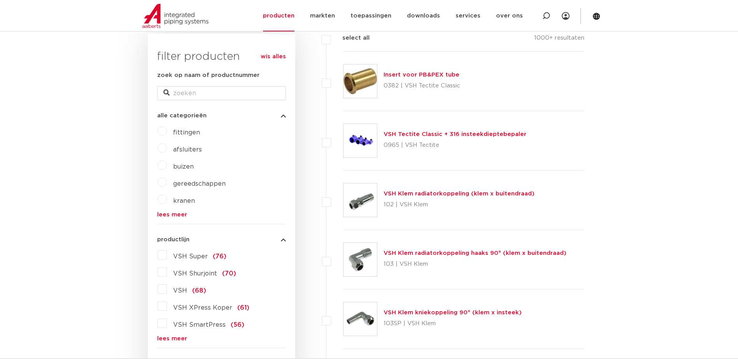  What do you see at coordinates (273, 57) in the screenshot?
I see `a: wis alles` at bounding box center [273, 57].